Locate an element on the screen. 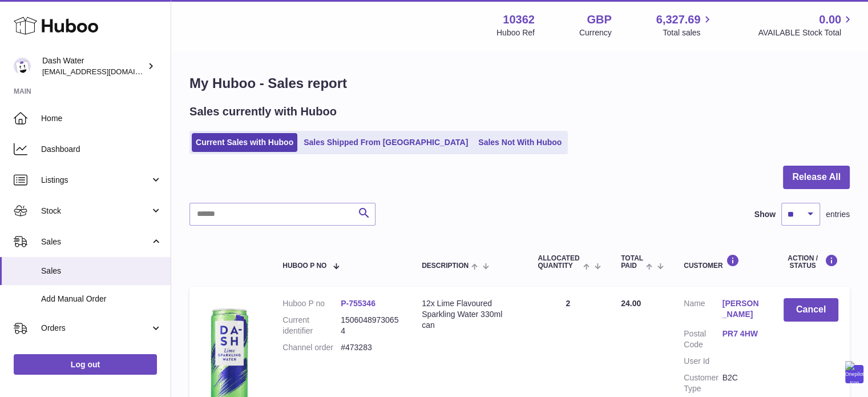 This screenshot has height=397, width=868. div: Dash Water is located at coordinates (93, 67).